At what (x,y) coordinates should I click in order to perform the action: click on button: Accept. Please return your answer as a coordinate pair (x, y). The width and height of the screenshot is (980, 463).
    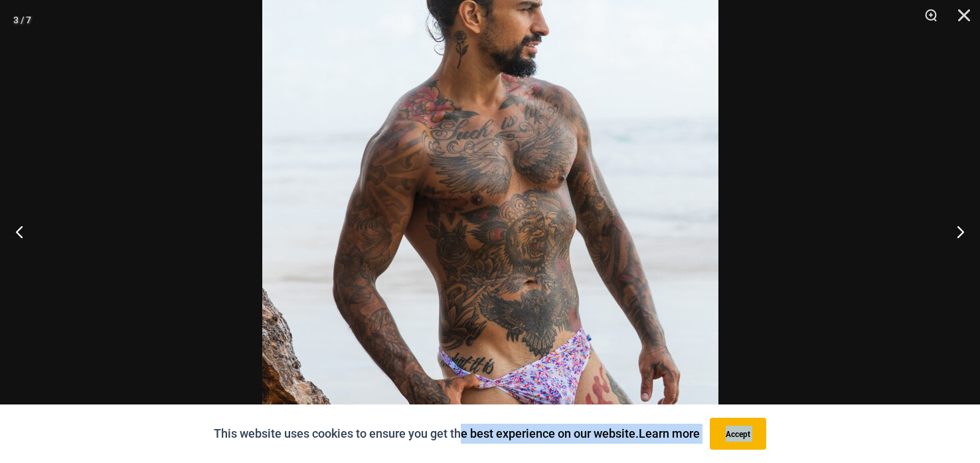
    Looking at the image, I should click on (737, 434).